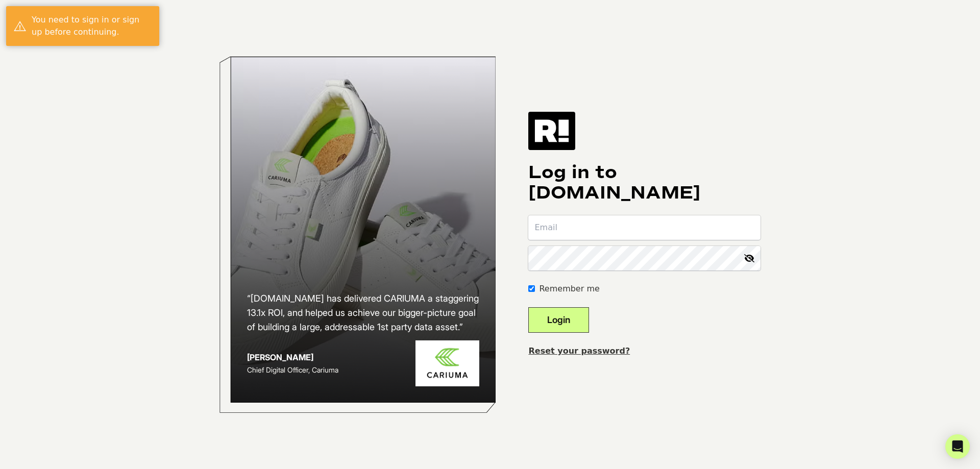  What do you see at coordinates (579, 350) in the screenshot?
I see `a: Reset your password?` at bounding box center [579, 350].